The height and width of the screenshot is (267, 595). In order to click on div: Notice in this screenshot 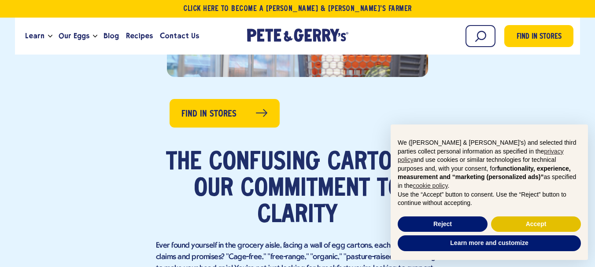, I will do `click(489, 193)`.